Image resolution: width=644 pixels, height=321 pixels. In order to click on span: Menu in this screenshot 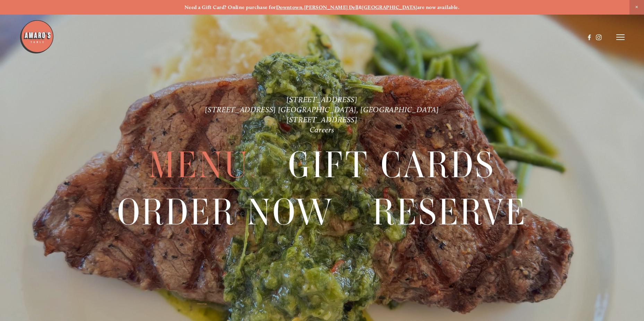, I will do `click(199, 165)`.